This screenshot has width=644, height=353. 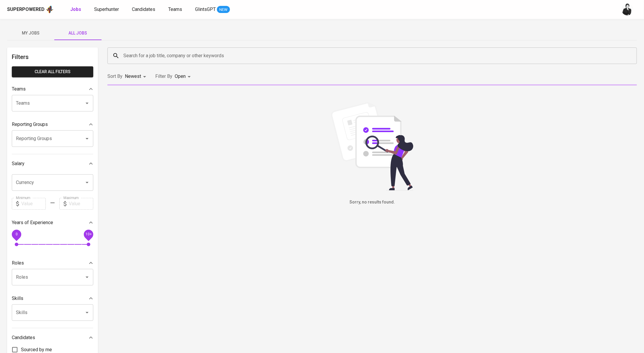 What do you see at coordinates (213, 9) in the screenshot?
I see `a: GlintsGPT NEW` at bounding box center [213, 9].